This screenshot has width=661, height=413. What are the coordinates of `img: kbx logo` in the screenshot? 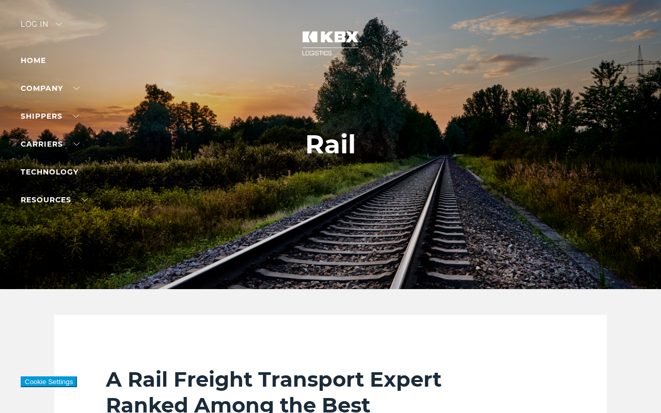 It's located at (330, 43).